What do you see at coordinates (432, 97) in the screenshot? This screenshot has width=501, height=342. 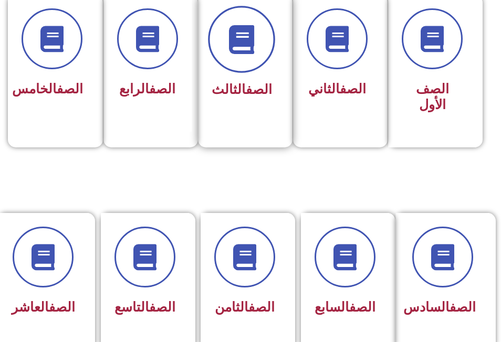 I see `span: الصف الأول` at bounding box center [432, 97].